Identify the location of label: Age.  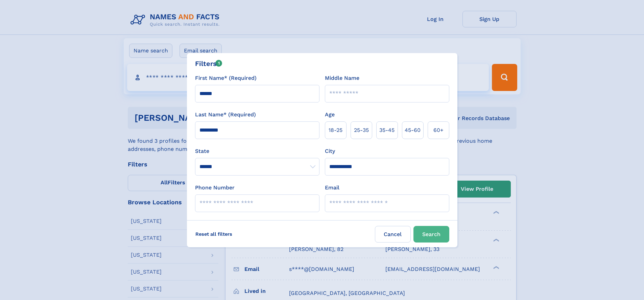
(329, 115).